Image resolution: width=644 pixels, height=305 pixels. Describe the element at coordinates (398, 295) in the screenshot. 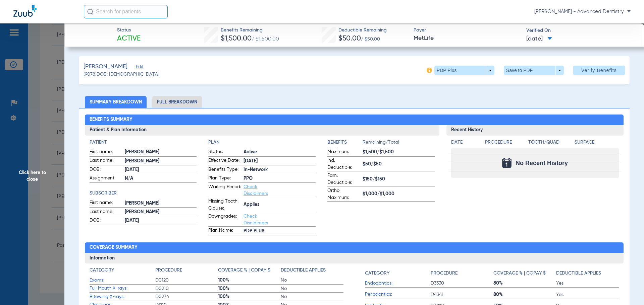

I see `span: Periodontics:` at that location.